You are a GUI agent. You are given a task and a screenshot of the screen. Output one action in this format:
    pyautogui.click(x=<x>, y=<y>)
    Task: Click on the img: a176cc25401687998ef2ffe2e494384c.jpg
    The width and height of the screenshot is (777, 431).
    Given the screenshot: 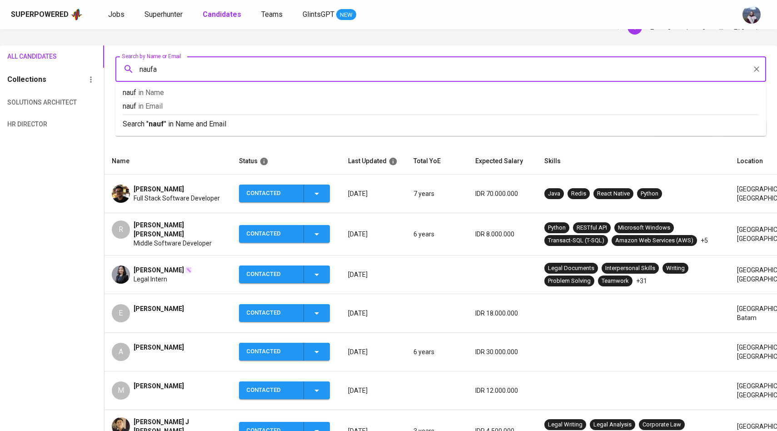 What is the action you would take?
    pyautogui.click(x=121, y=274)
    